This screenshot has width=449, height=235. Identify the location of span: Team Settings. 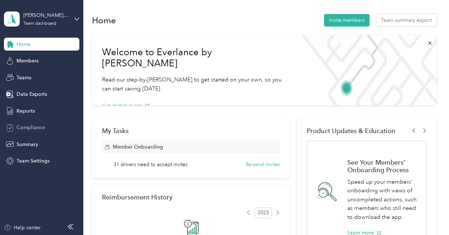
(33, 161).